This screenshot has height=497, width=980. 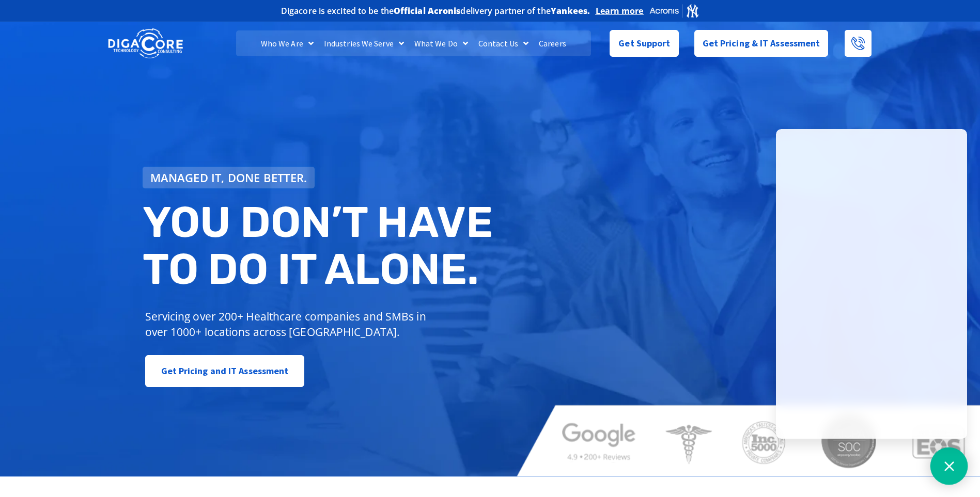 What do you see at coordinates (620, 11) in the screenshot?
I see `span: Learn more` at bounding box center [620, 11].